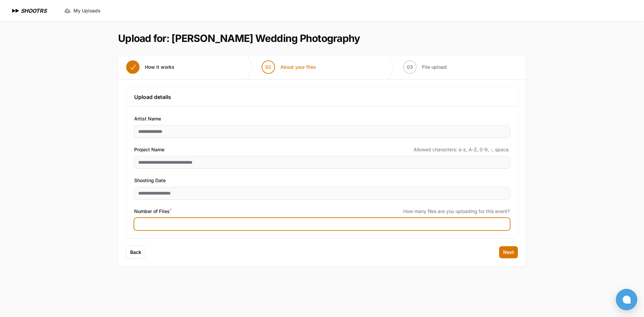 This screenshot has width=644, height=317. Describe the element at coordinates (461, 150) in the screenshot. I see `span: Allowed characters: a-z, A-Z, 0-9, -, space.` at that location.